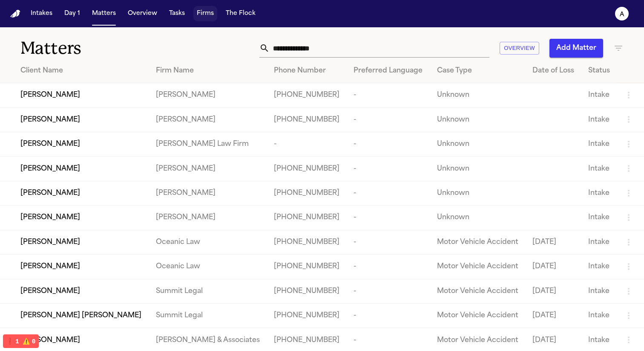  What do you see at coordinates (307, 71) in the screenshot?
I see `div: Phone Number` at bounding box center [307, 71].